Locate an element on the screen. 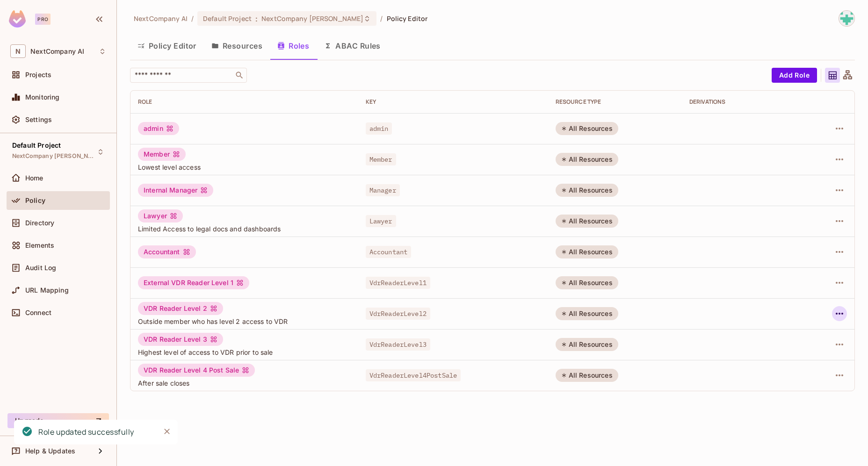  span: VdrReaderLevel4PostSale is located at coordinates (413, 375).